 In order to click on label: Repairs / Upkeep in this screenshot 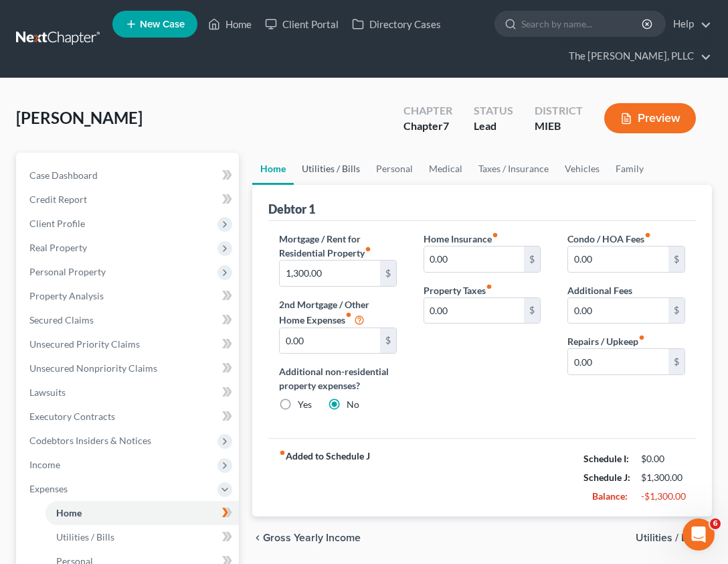, I will do `click(606, 341)`.